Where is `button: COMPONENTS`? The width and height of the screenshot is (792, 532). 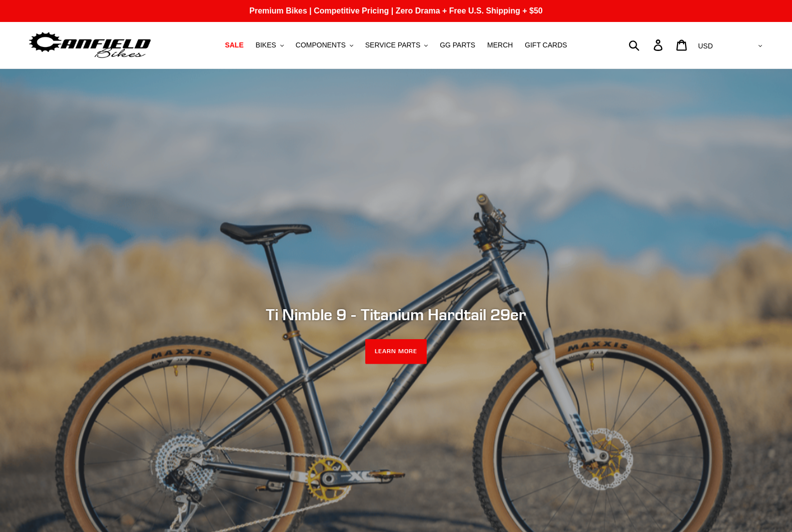
button: COMPONENTS is located at coordinates (324, 45).